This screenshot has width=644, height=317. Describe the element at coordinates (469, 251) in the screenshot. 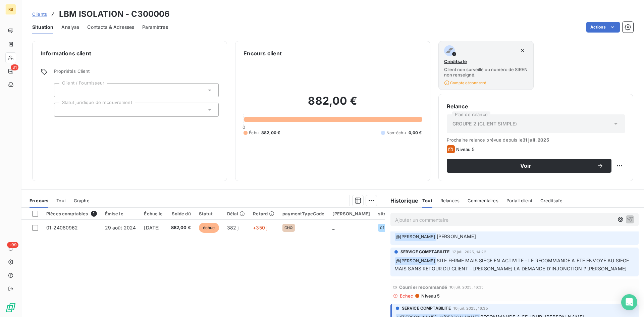

I see `span: 17 juil. 2025, 14:22` at that location.